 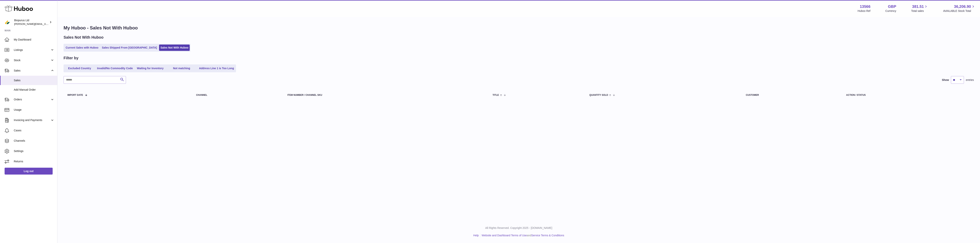 What do you see at coordinates (34, 140) in the screenshot?
I see `span: Channels` at bounding box center [34, 140].